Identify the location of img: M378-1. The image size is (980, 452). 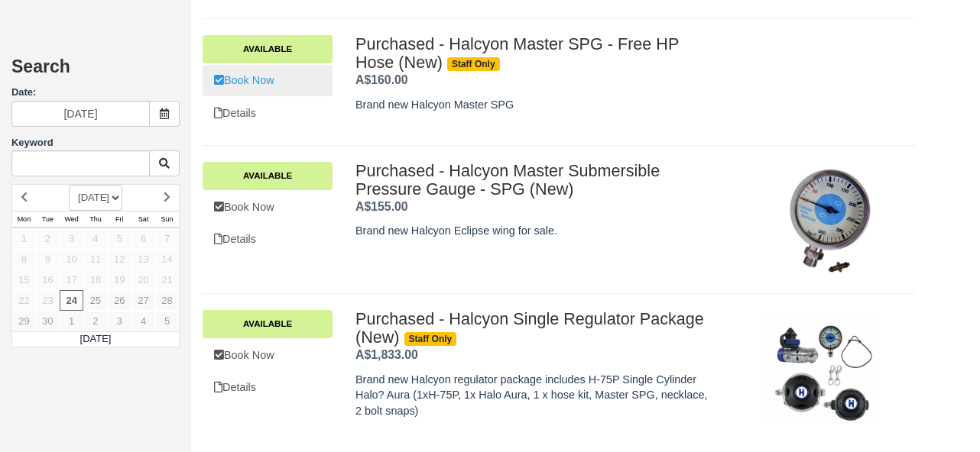
(830, 219).